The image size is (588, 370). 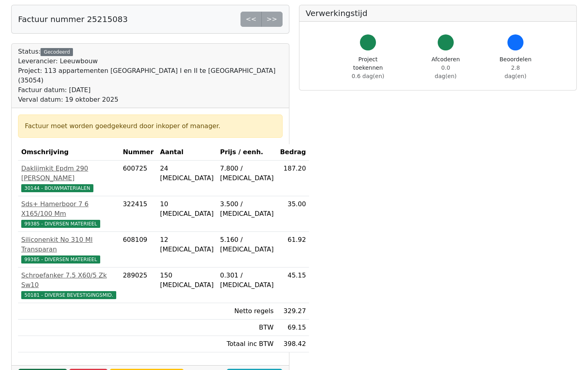 What do you see at coordinates (69, 295) in the screenshot?
I see `span: 50181 - DIVERSE BEVESTIGINGSMID.` at bounding box center [69, 295].